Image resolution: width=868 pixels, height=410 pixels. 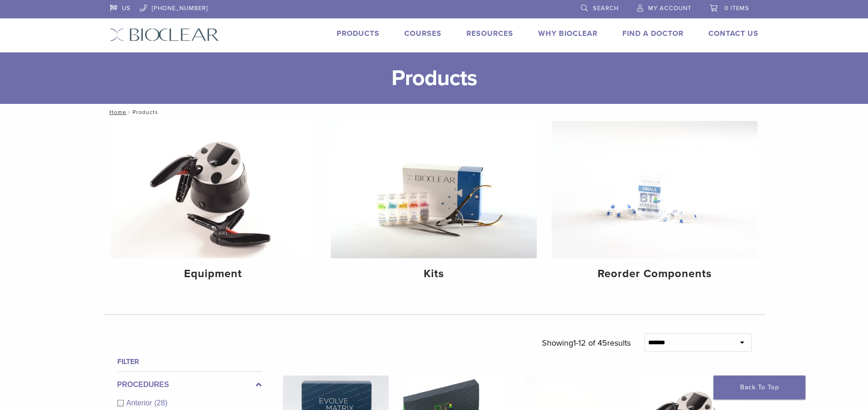 What do you see at coordinates (190, 362) in the screenshot?
I see `h4: Filter` at bounding box center [190, 362].